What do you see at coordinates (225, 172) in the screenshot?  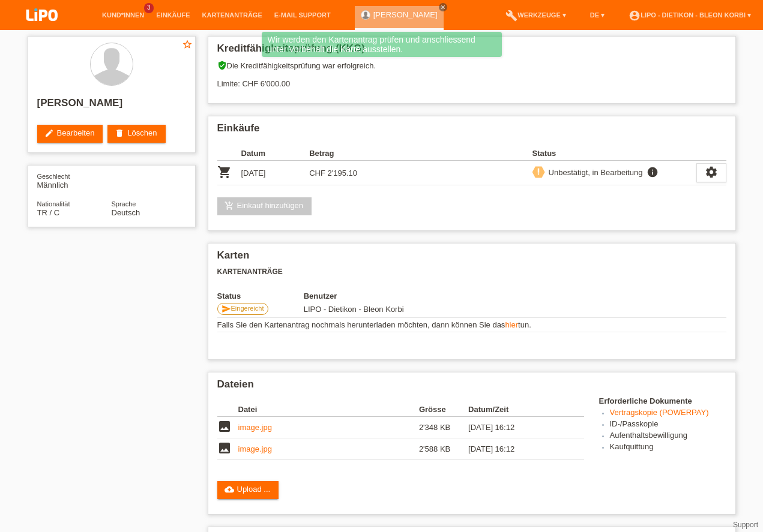 I see `i: POSP00028033` at bounding box center [225, 172].